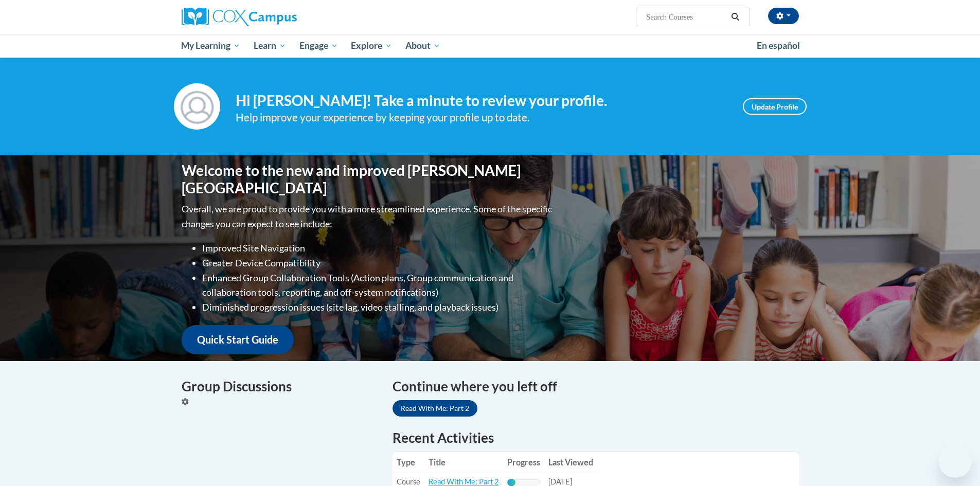 Image resolution: width=980 pixels, height=486 pixels. I want to click on li: Greater Device Compatibility, so click(378, 263).